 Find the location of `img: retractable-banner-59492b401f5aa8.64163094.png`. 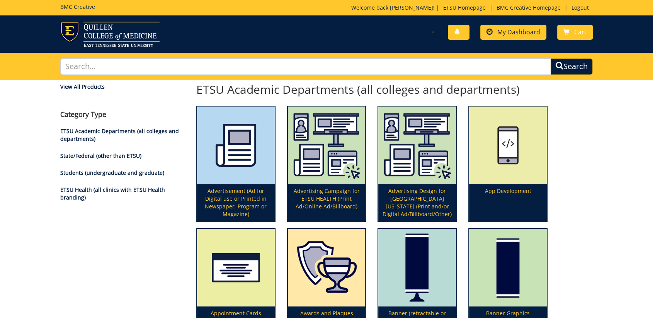

img: retractable-banner-59492b401f5aa8.64163094.png is located at coordinates (417, 268).